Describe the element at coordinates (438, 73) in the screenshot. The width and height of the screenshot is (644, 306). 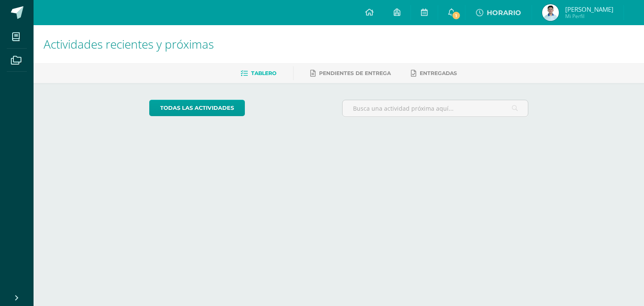
I see `span: Entregadas` at that location.